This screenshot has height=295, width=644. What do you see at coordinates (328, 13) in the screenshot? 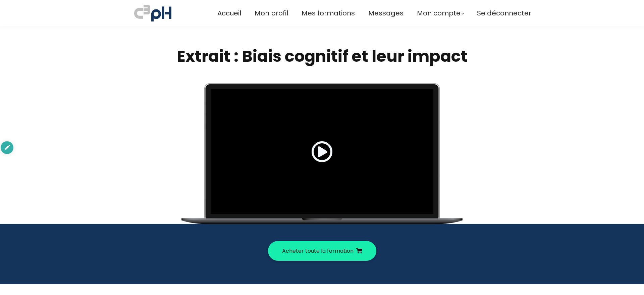
I see `span: Mes formations` at bounding box center [328, 13].